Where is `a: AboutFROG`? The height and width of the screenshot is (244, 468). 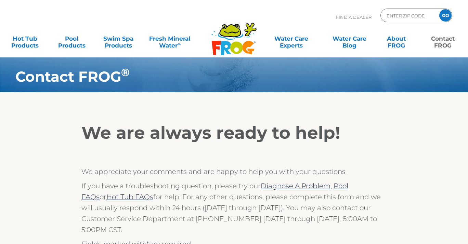 a: AboutFROG is located at coordinates (396, 39).